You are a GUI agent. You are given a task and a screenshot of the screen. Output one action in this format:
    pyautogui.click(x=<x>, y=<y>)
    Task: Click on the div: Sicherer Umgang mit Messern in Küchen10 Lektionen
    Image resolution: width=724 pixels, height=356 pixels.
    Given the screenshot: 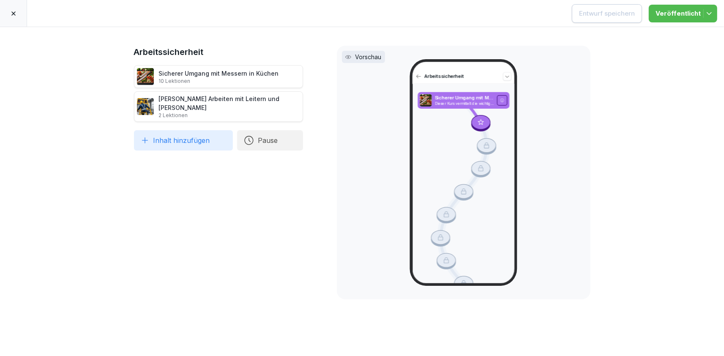 What is the action you would take?
    pyautogui.click(x=219, y=77)
    